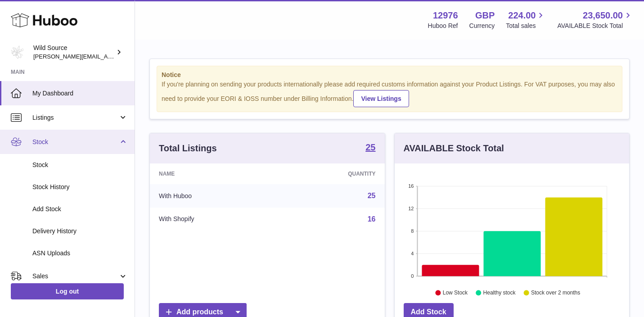 The height and width of the screenshot is (317, 644). What do you see at coordinates (455, 292) in the screenshot?
I see `text: Low Stock` at bounding box center [455, 292].